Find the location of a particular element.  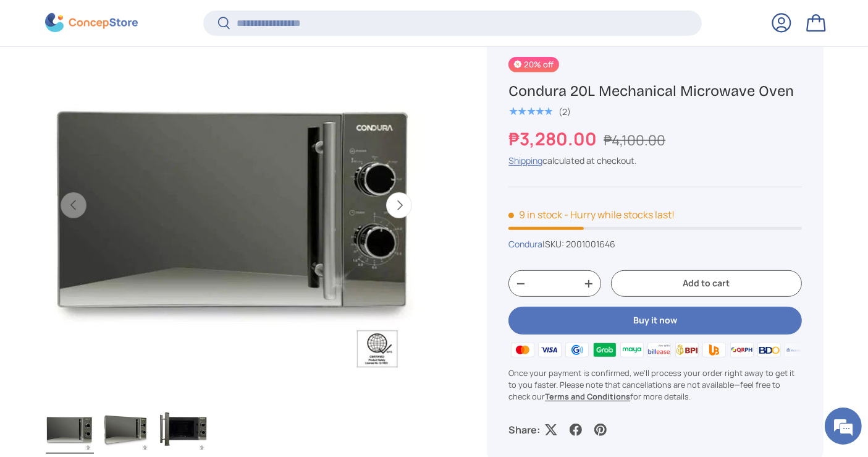

p: Share: is located at coordinates (524, 429).